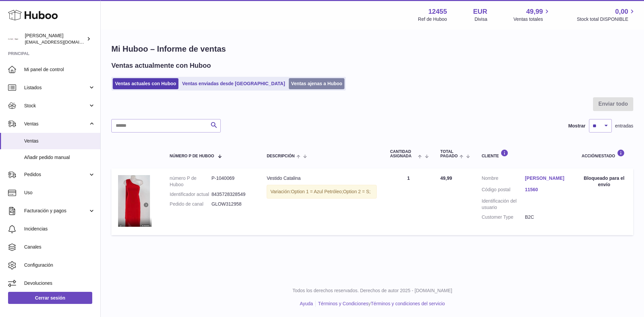 Image resolution: width=644 pixels, height=317 pixels. Describe the element at coordinates (532, 15) in the screenshot. I see `a: 49,99 Ventas totales` at that location.